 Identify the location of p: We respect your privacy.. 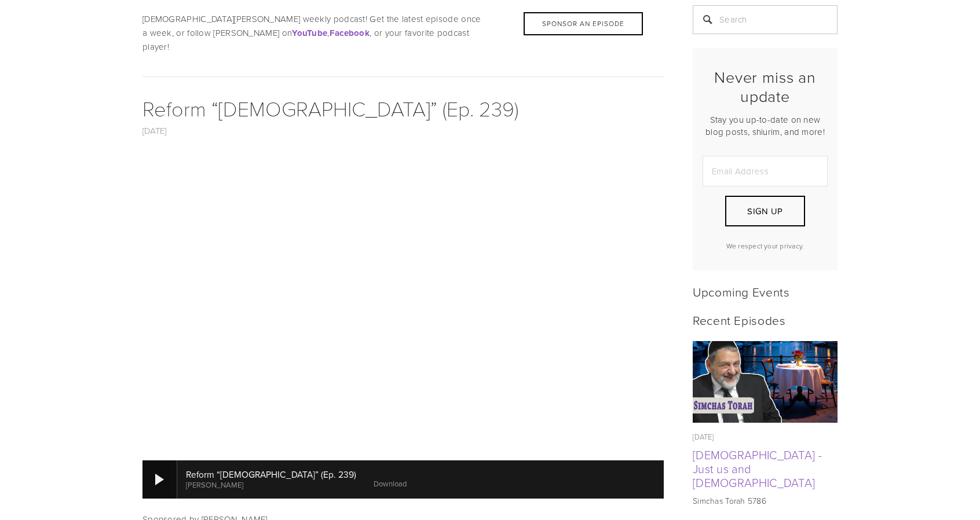
(765, 246).